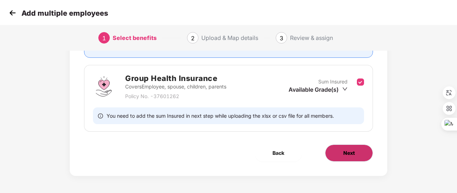 Image resolution: width=457 pixels, height=193 pixels. I want to click on span: info-circle, so click(100, 116).